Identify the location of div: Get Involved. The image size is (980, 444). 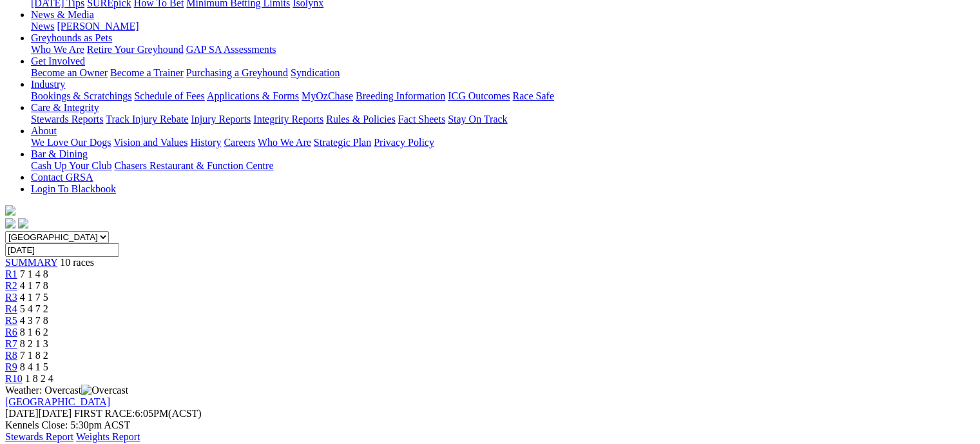
(503, 73).